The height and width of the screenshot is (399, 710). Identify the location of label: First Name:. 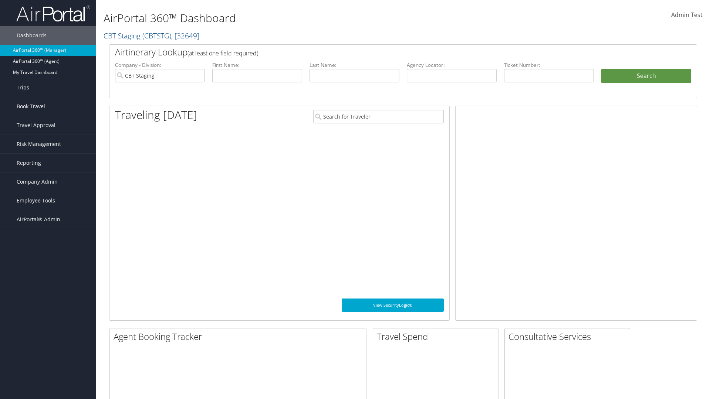
(257, 65).